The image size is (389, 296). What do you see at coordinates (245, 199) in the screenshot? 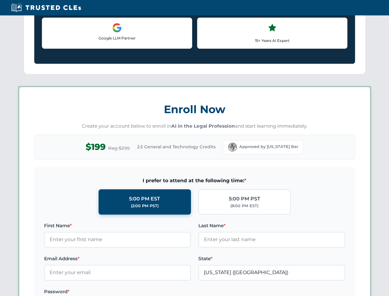
I see `div: 5:00 PM PST` at bounding box center [245, 199].